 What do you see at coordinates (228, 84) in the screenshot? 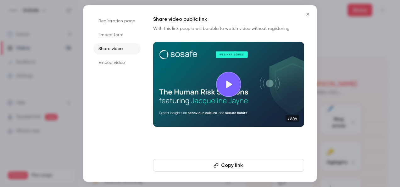
I see `a: 58:44` at bounding box center [228, 84].